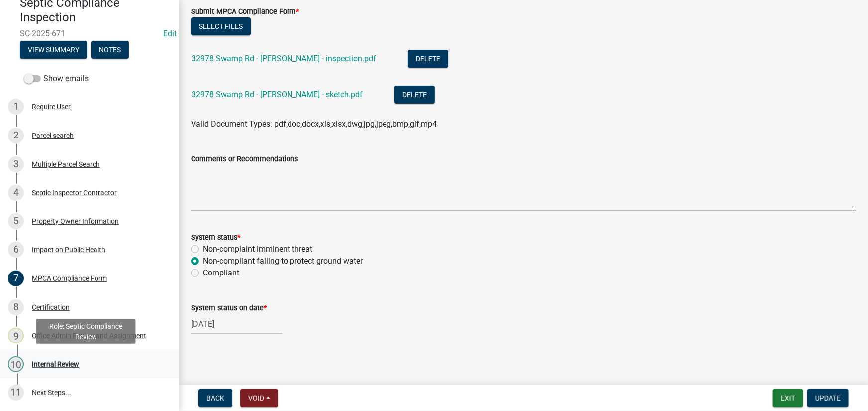 This screenshot has width=868, height=411. I want to click on div: Impact on Public Health, so click(68, 250).